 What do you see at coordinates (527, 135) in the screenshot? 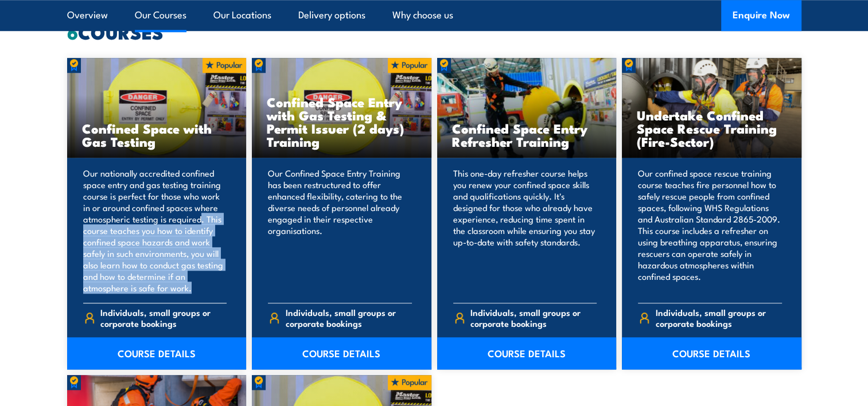
I see `h3: Confined Space Entry Refresher Training` at bounding box center [527, 135].